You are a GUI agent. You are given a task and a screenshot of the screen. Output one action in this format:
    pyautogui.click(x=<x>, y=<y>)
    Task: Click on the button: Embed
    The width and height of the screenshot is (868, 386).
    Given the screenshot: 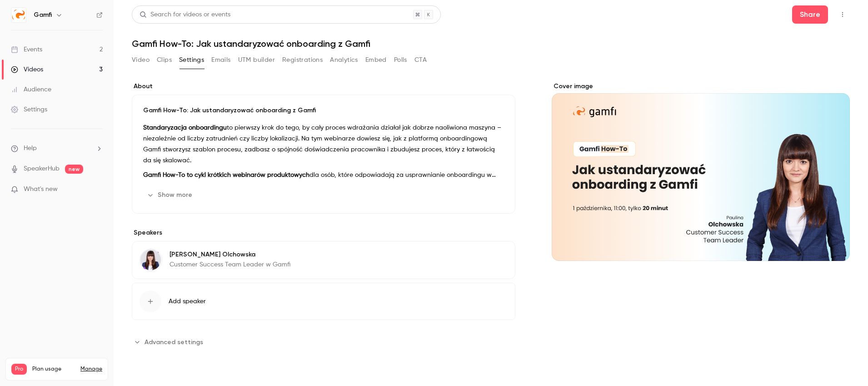 What is the action you would take?
    pyautogui.click(x=376, y=60)
    